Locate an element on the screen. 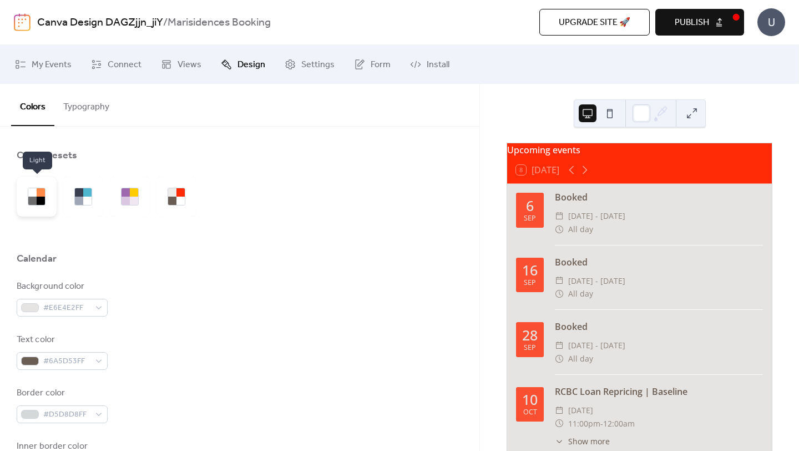 The image size is (799, 451). span: Install is located at coordinates (438, 65).